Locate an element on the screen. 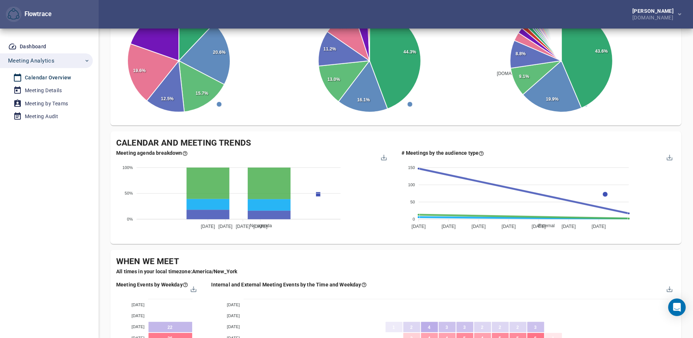 The image size is (693, 338). tspan: 50 is located at coordinates (412, 202).